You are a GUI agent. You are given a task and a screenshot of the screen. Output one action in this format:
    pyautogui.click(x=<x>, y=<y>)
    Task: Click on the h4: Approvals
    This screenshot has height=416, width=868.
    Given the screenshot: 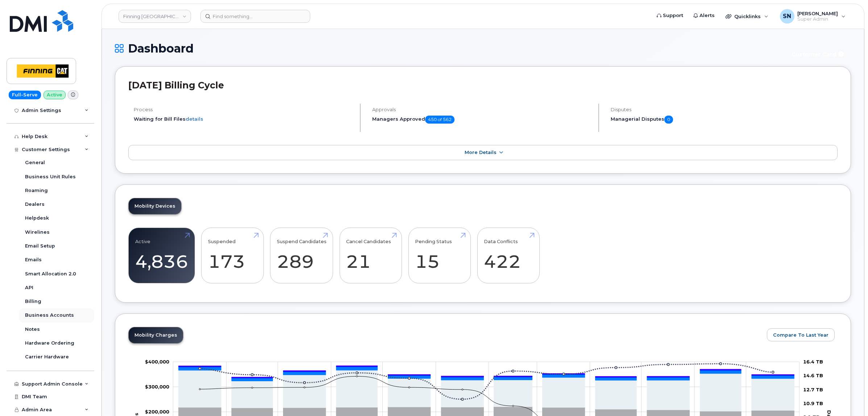 What is the action you would take?
    pyautogui.click(x=482, y=110)
    